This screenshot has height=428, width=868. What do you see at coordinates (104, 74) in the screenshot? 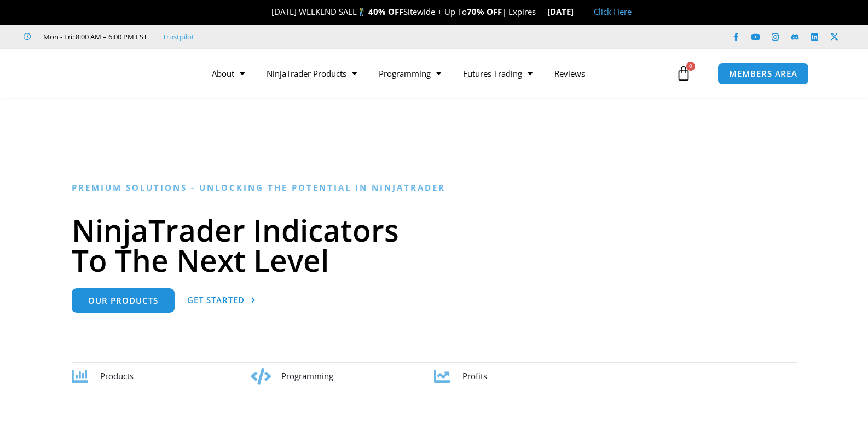
I see `img: LogoAI | Affordable Indicators – NinjaTrader` at bounding box center [104, 74].